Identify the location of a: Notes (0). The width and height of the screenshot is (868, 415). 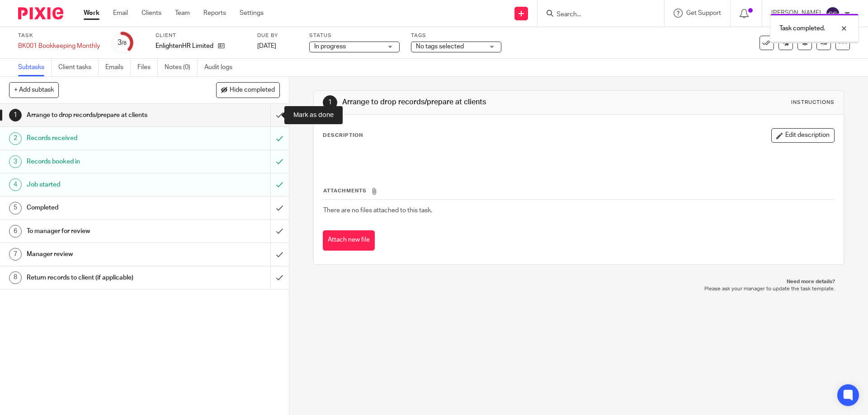
(181, 67).